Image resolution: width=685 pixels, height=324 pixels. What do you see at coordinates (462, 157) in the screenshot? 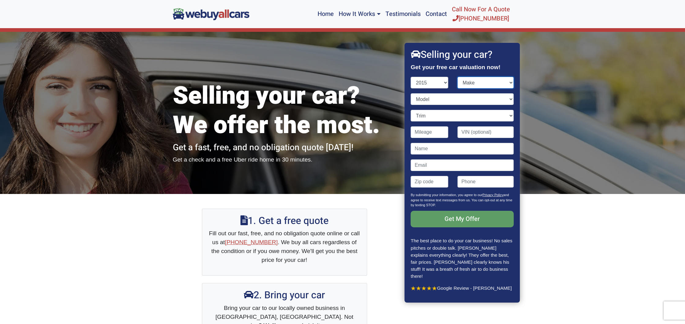
I see `form: Contact form` at bounding box center [462, 157].